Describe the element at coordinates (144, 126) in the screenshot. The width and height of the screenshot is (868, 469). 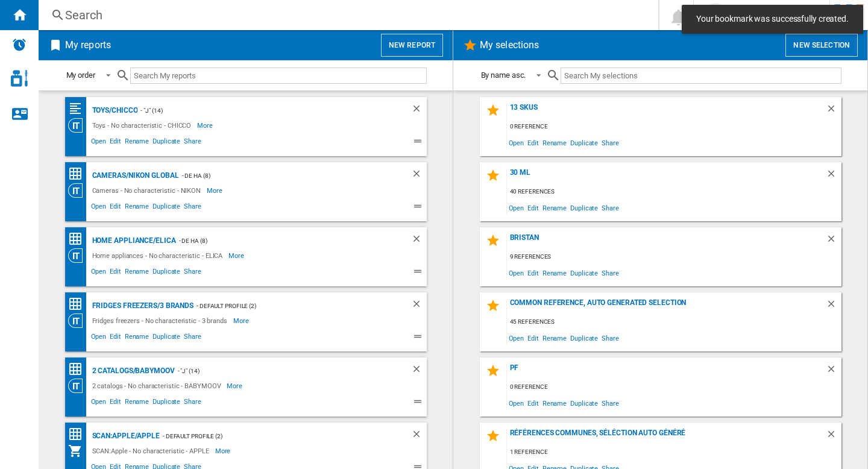
I see `div: Toys - No characteristic - CHICCO` at that location.